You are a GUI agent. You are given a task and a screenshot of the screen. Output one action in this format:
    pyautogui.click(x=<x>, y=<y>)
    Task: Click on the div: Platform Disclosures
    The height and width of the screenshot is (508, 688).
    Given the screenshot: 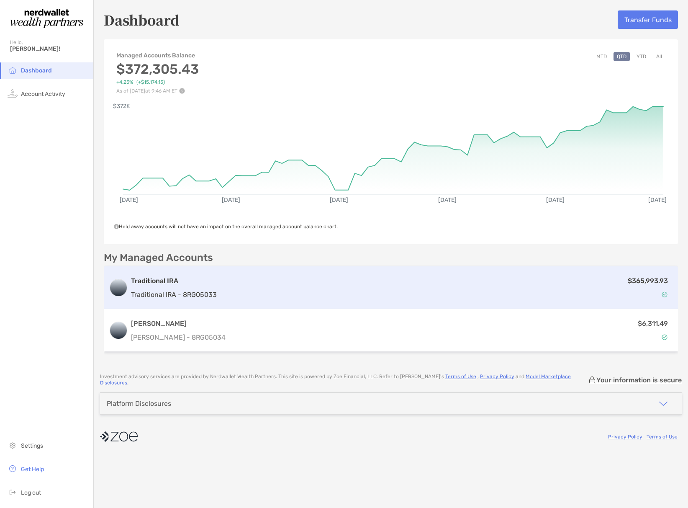 What is the action you would take?
    pyautogui.click(x=139, y=403)
    